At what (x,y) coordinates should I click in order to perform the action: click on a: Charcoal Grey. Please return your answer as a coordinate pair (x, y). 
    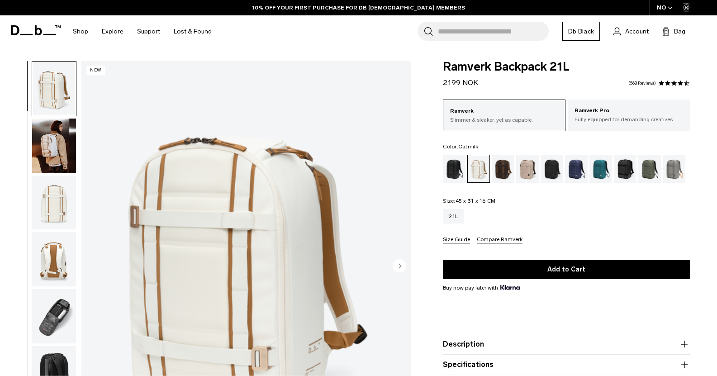
    Looking at the image, I should click on (552, 169).